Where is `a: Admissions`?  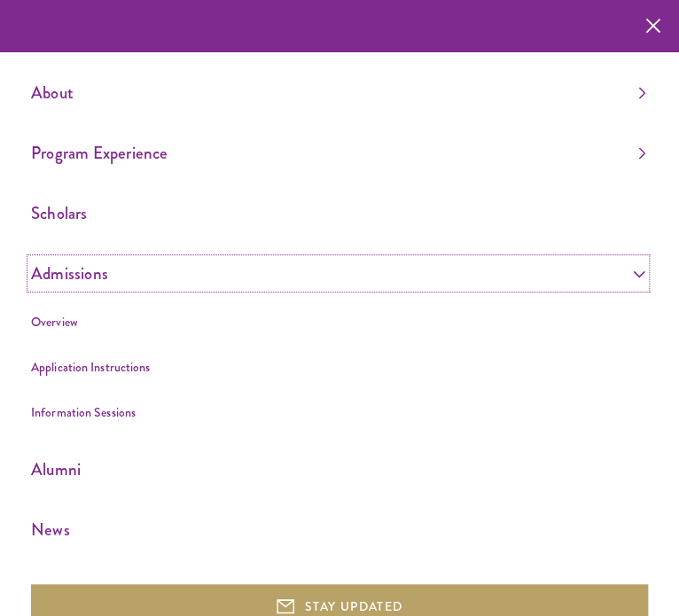
a: Admissions is located at coordinates (338, 273).